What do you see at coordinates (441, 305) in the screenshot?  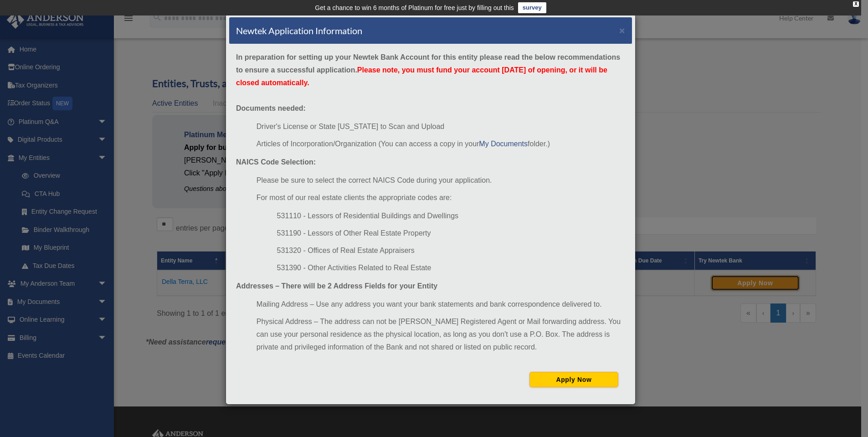 I see `li: Mailing Address – Use any address you want your bank statements and bank correspondence delivered...` at bounding box center [441, 305].